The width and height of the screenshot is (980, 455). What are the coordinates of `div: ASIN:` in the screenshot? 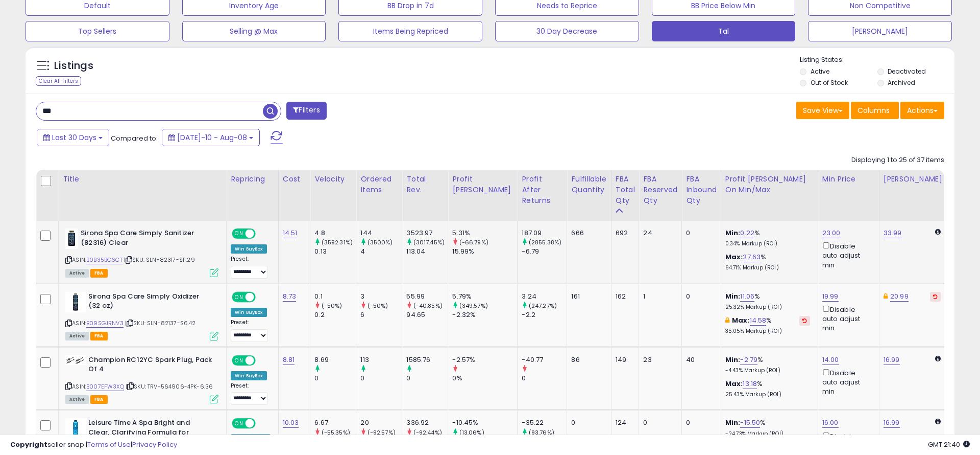 It's located at (142, 315).